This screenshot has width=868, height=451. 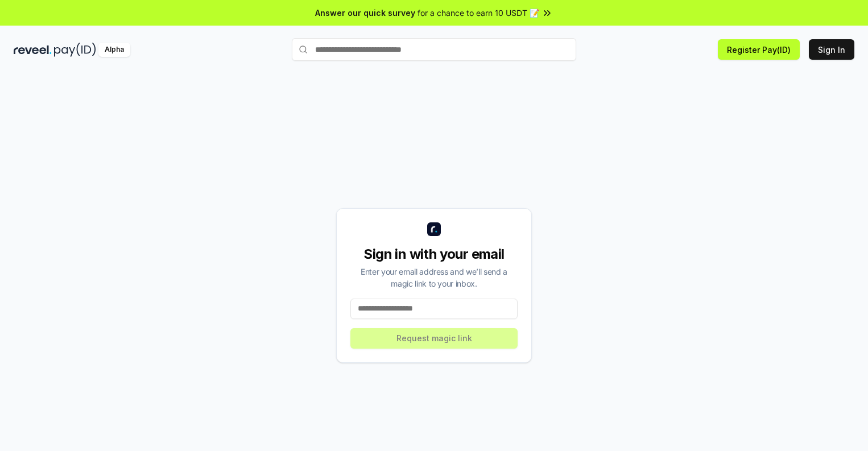 What do you see at coordinates (478, 13) in the screenshot?
I see `span: for a chance to earn 10 USDT 📝` at bounding box center [478, 13].